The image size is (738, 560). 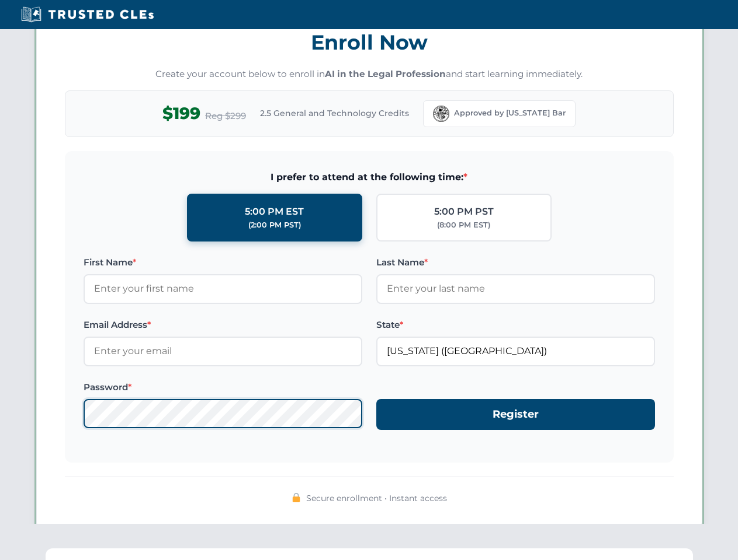 I want to click on img: Florida Bar, so click(x=441, y=114).